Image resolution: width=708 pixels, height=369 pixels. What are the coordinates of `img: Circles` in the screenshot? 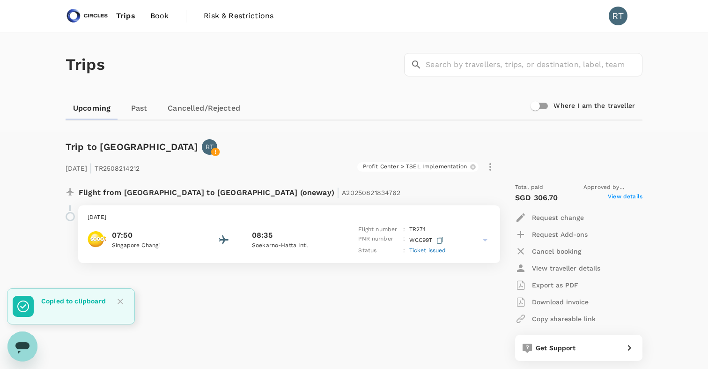 It's located at (87, 16).